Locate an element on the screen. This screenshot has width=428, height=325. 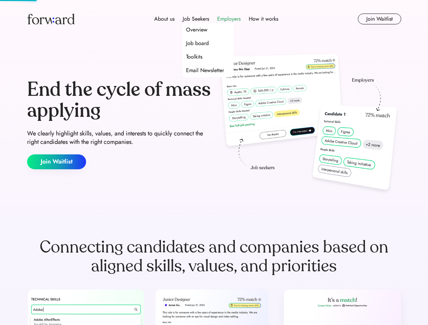
div: Email Newsletter is located at coordinates (205, 70).